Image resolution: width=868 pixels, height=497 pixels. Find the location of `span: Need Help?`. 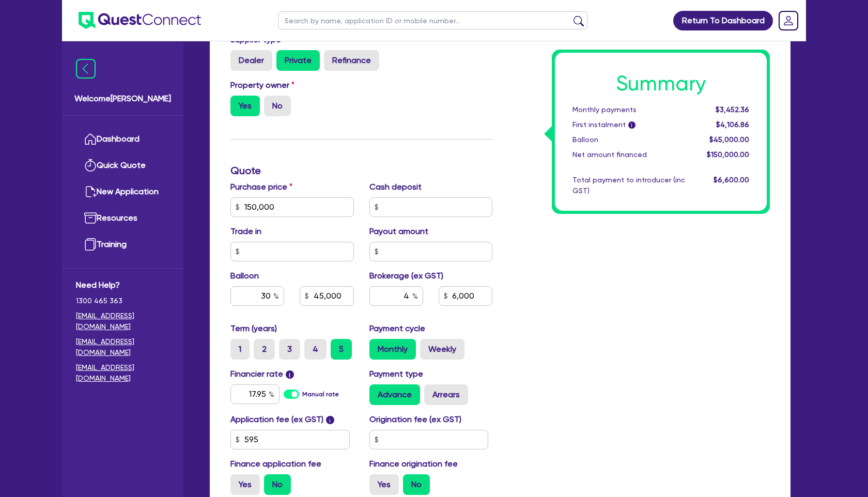

span: Need Help? is located at coordinates (122, 285).